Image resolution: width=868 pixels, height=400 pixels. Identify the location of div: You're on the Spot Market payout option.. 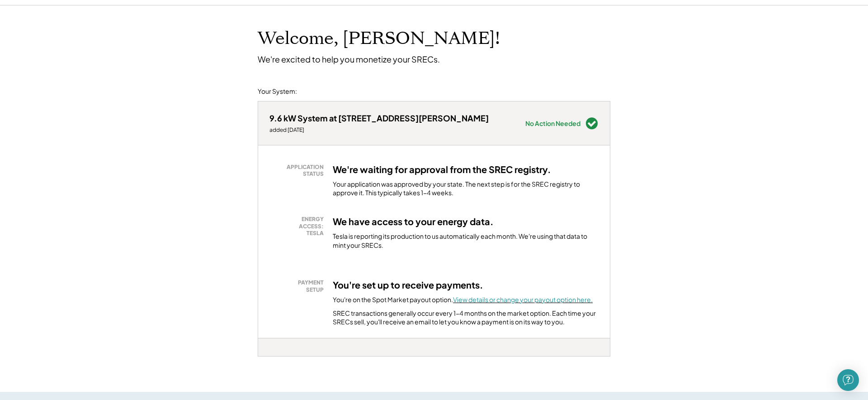
(462, 300).